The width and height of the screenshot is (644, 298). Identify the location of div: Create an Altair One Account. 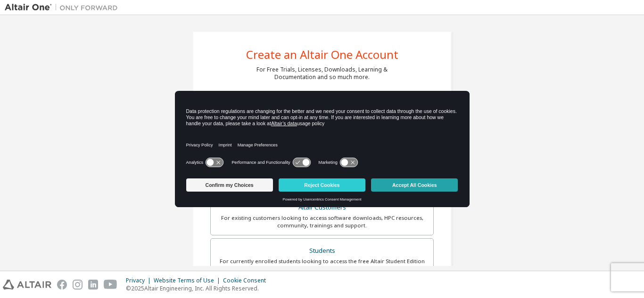
(322, 55).